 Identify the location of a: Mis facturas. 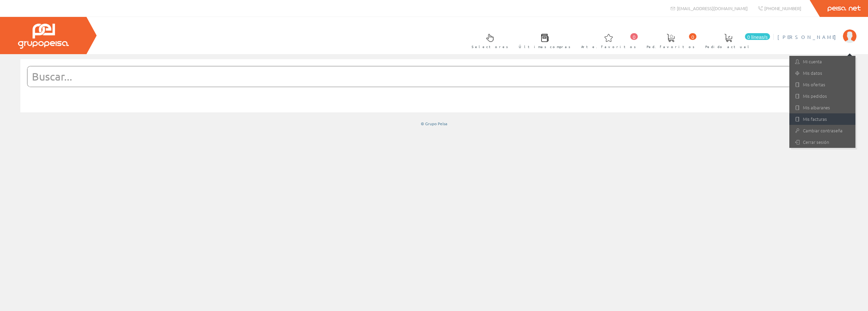
(822, 119).